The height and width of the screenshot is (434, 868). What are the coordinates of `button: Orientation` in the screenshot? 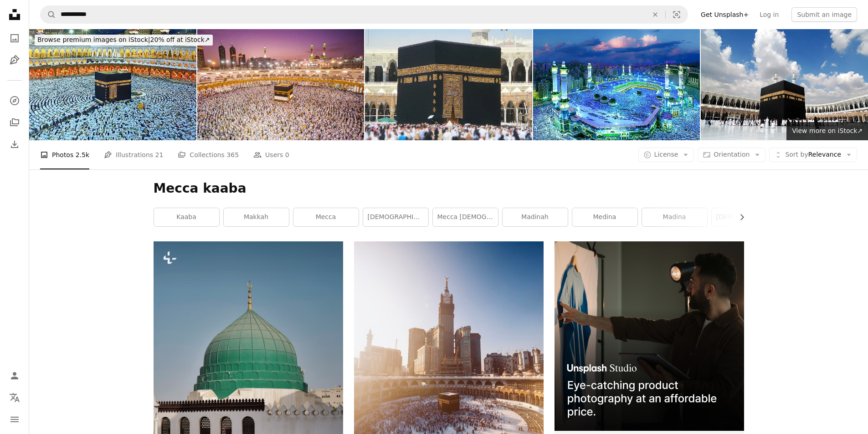 It's located at (731, 155).